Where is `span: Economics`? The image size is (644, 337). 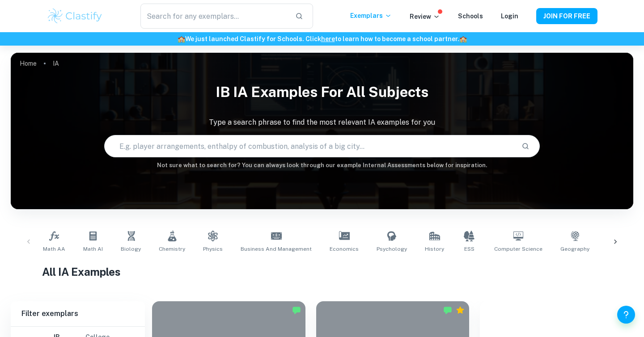 span: Economics is located at coordinates (344, 249).